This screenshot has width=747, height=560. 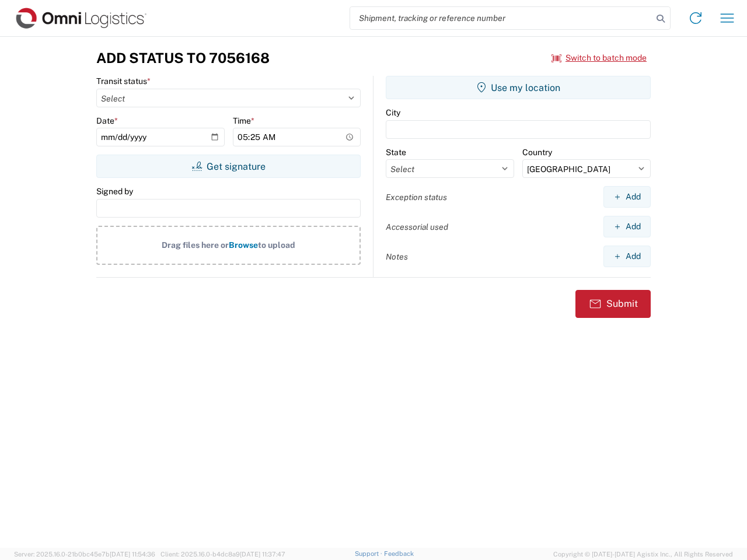 I want to click on label: Date, so click(x=107, y=121).